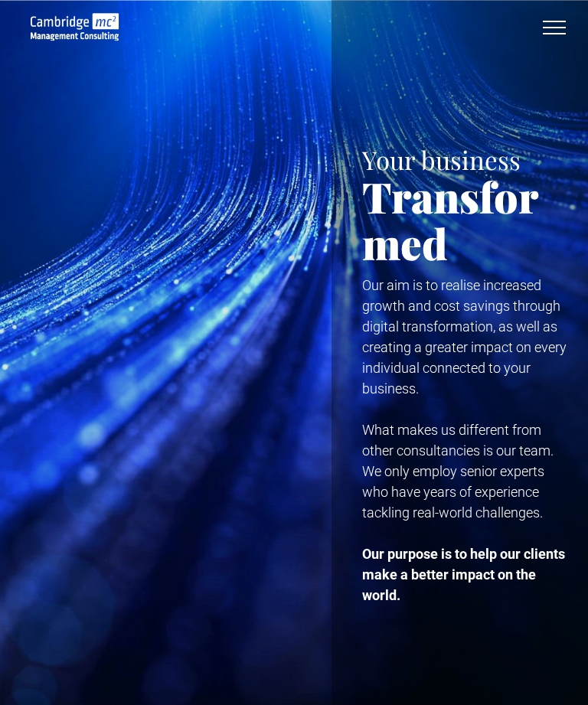  I want to click on span: What makes us different from other consultancies is our team. We only employ senior experts who h..., so click(458, 471).